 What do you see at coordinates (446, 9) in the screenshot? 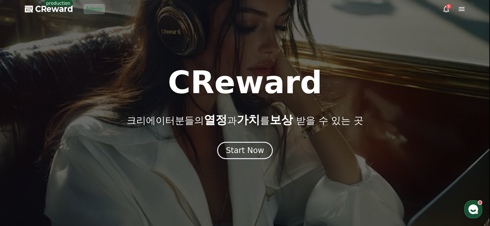
I see `a: 9` at bounding box center [446, 9].